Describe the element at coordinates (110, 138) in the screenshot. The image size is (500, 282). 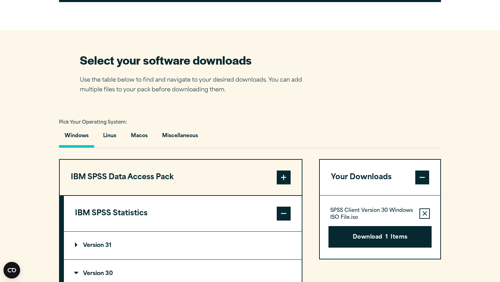
I see `button: Linux` at that location.